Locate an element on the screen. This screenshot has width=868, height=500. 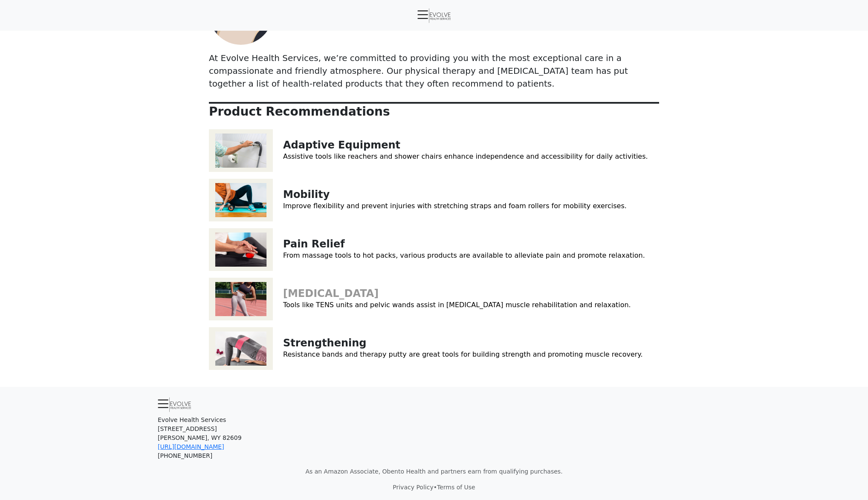
a: Strengthening is located at coordinates (324, 343).